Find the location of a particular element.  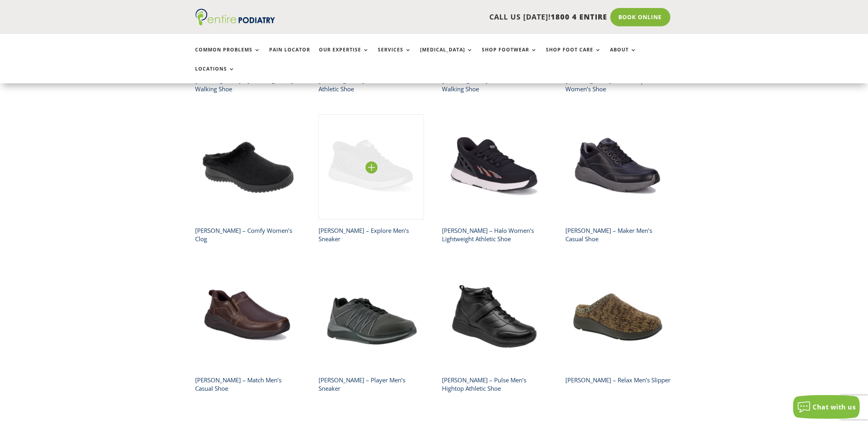

a: Entire Podiatry is located at coordinates (235, 23).